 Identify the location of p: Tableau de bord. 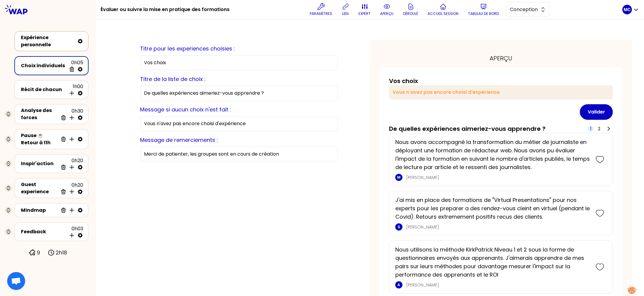
(483, 14).